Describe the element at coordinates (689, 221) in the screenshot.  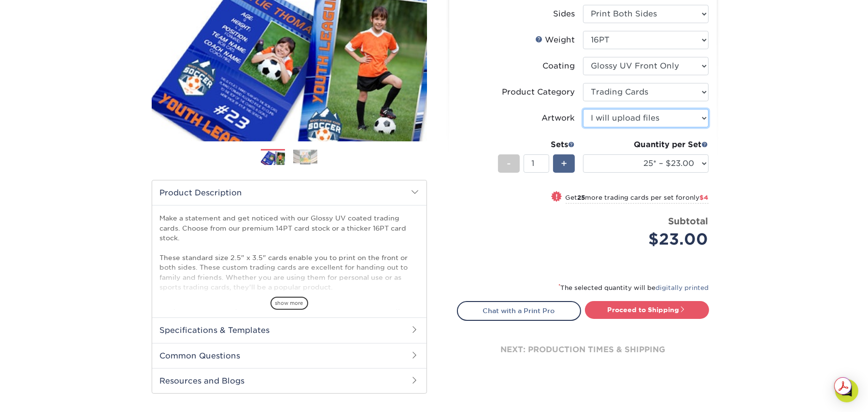
I see `strong: Subtotal` at that location.